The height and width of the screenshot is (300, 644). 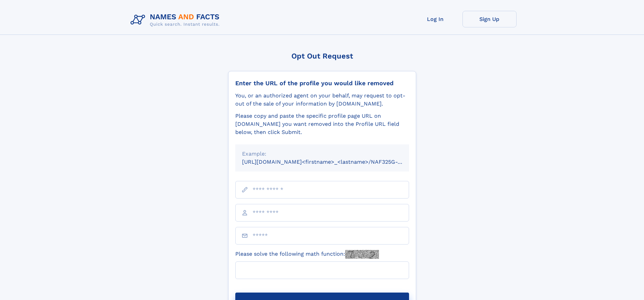 I want to click on div: Example:, so click(x=322, y=154).